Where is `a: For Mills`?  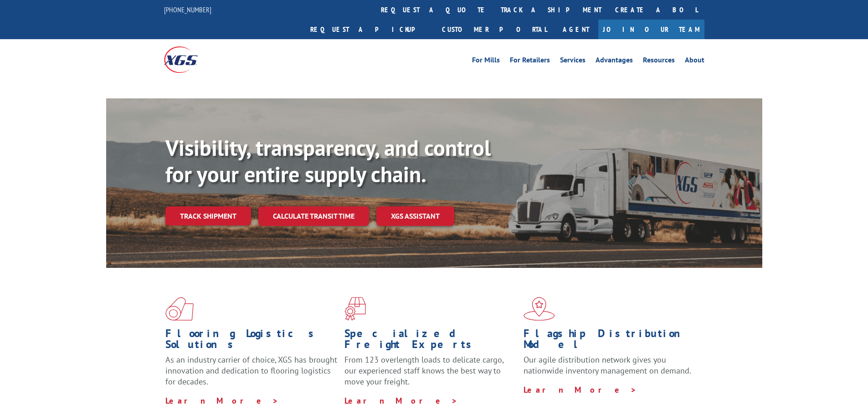 a: For Mills is located at coordinates (486, 62).